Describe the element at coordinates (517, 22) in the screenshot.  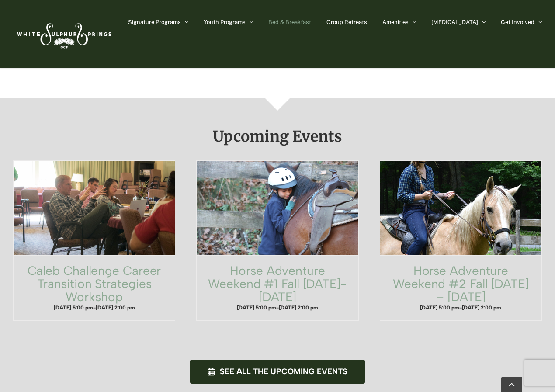
I see `span: Get Involved` at that location.